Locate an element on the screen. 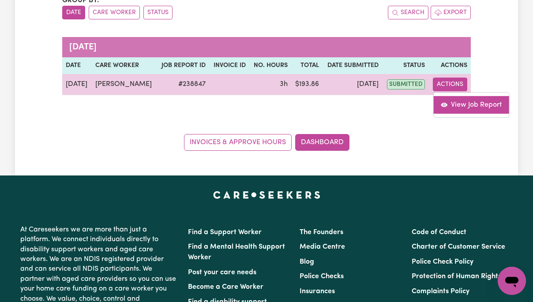  td: $ 193.86 is located at coordinates (307, 85).